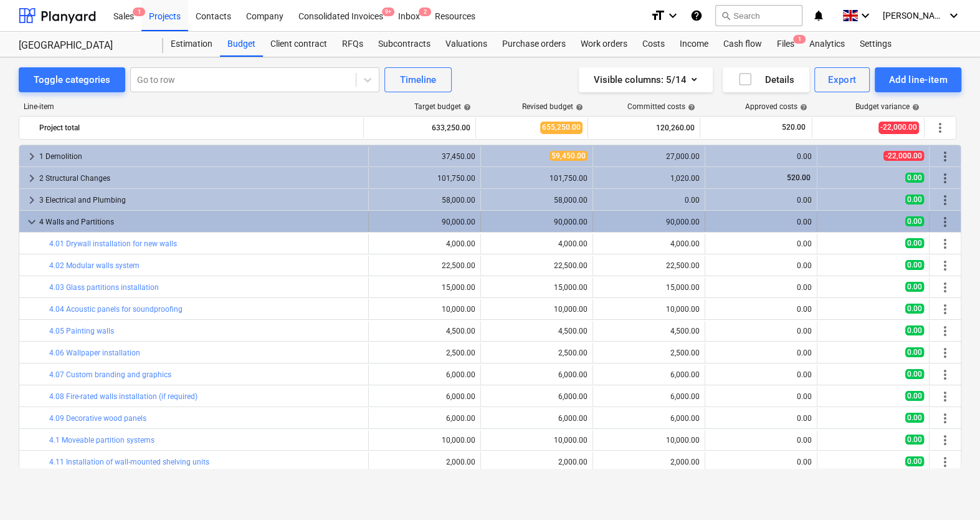 Image resolution: width=980 pixels, height=520 pixels. Describe the element at coordinates (123, 396) in the screenshot. I see `a: 4.08 Fire-rated walls installation (if required)` at that location.